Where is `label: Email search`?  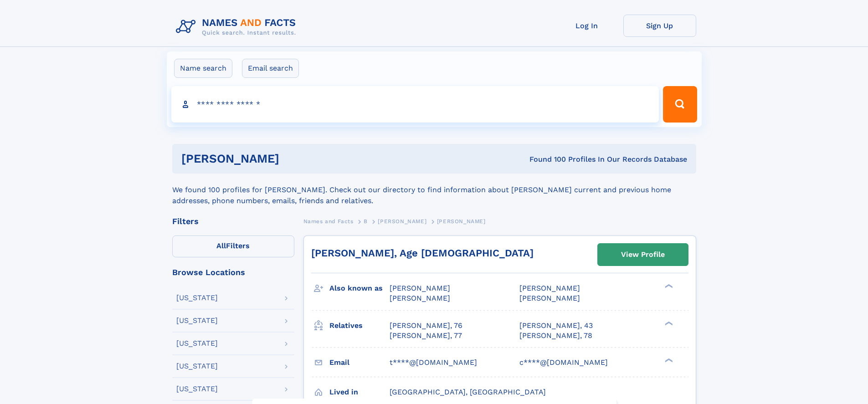 label: Email search is located at coordinates (270, 68).